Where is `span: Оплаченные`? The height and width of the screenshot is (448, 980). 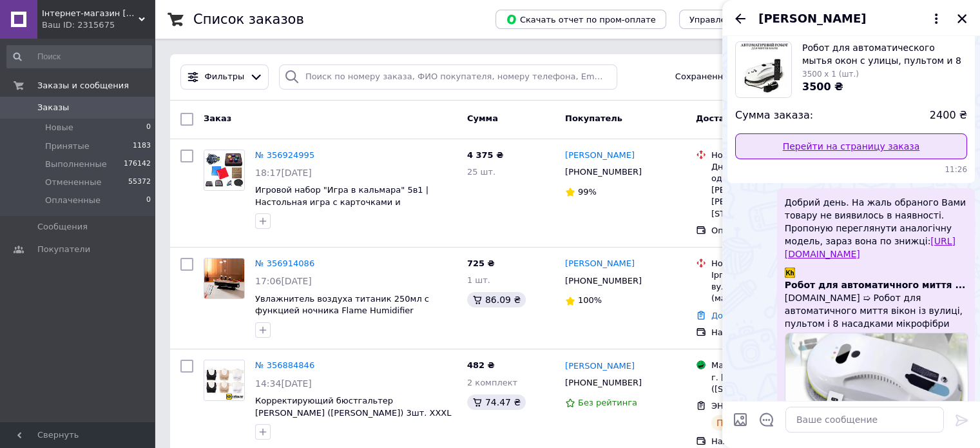 span: Оплаченные is located at coordinates (73, 200).